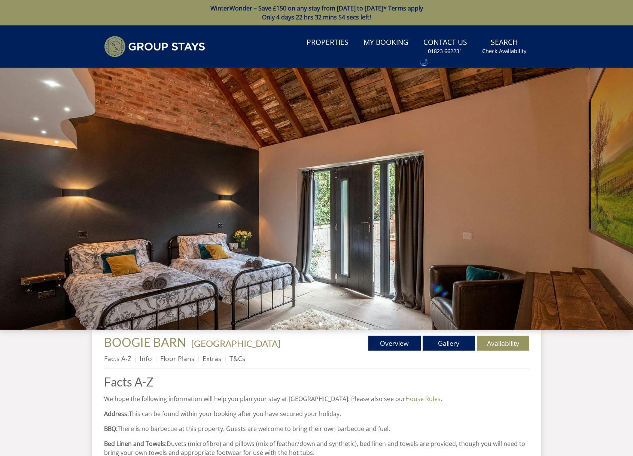 The width and height of the screenshot is (633, 456). What do you see at coordinates (154, 46) in the screenshot?
I see `img: Group Stays` at bounding box center [154, 46].